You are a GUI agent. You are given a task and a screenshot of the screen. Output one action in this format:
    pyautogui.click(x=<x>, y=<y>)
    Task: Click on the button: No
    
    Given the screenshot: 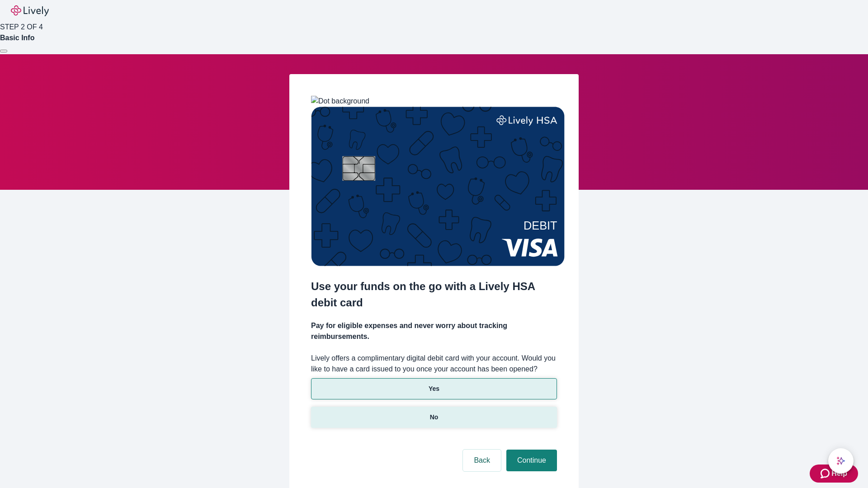 What is the action you would take?
    pyautogui.click(x=434, y=417)
    